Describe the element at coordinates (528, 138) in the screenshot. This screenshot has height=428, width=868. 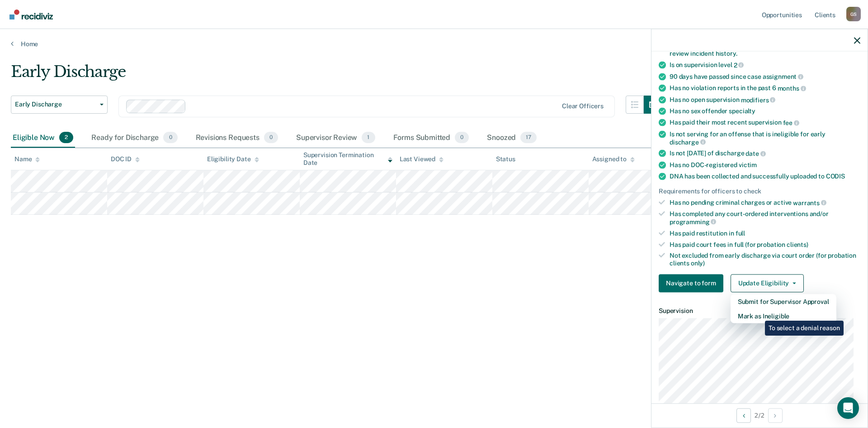
I see `span: 17` at that location.